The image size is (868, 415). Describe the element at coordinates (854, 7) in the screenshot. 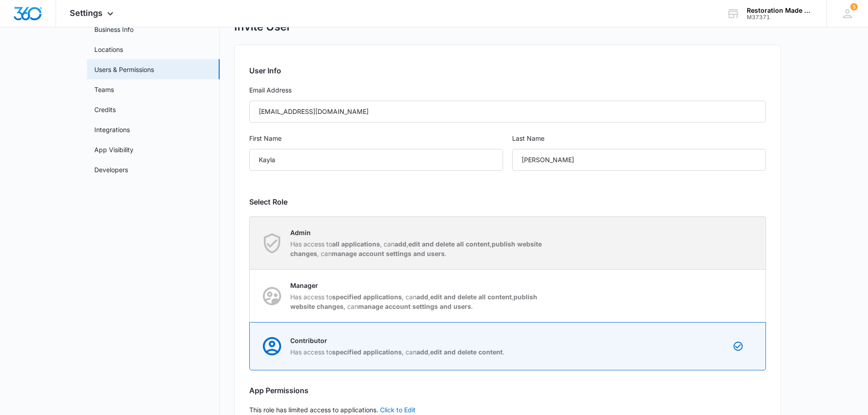

I see `div: notifications count` at that location.